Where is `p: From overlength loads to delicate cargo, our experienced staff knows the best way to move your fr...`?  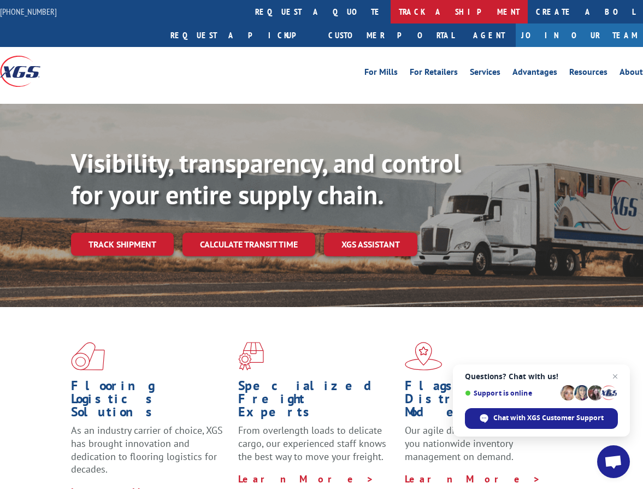
p: From overlength loads to delicate cargo, our experienced staff knows the best way to move your fr... is located at coordinates (318, 448).